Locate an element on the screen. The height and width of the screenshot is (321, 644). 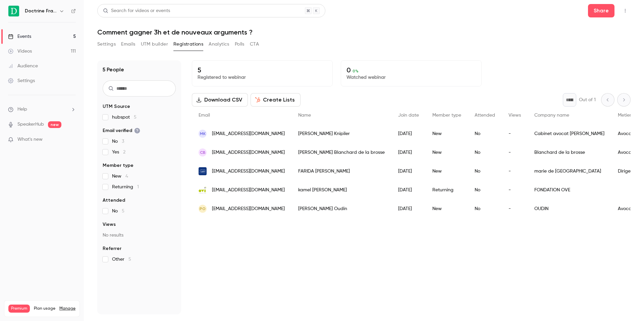
span: Premium is located at coordinates (19, 308).